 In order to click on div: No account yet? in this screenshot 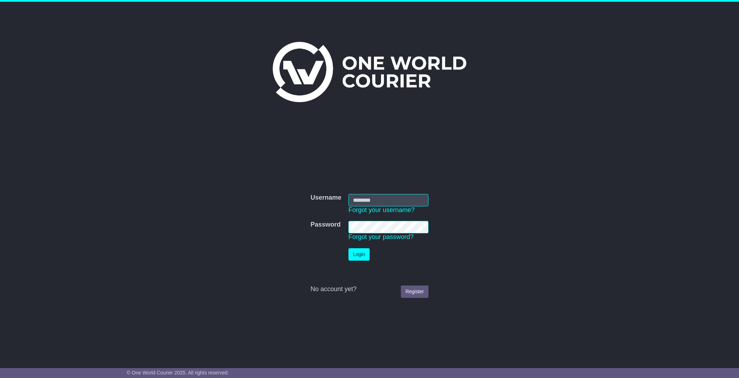, I will do `click(370, 289)`.